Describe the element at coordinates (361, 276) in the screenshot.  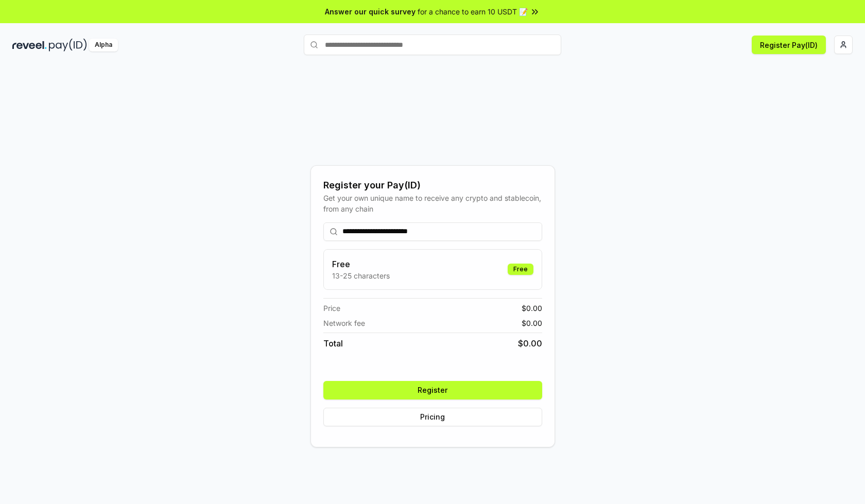
I see `p: 13-25 characters` at that location.